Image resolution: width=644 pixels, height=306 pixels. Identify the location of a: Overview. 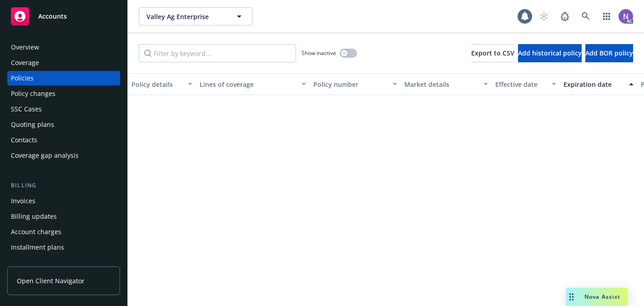
(64, 47).